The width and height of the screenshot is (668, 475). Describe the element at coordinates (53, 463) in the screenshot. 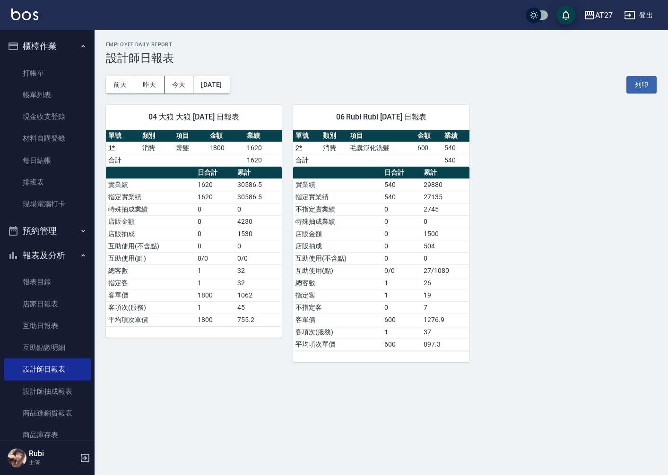

I see `p: 主管` at that location.